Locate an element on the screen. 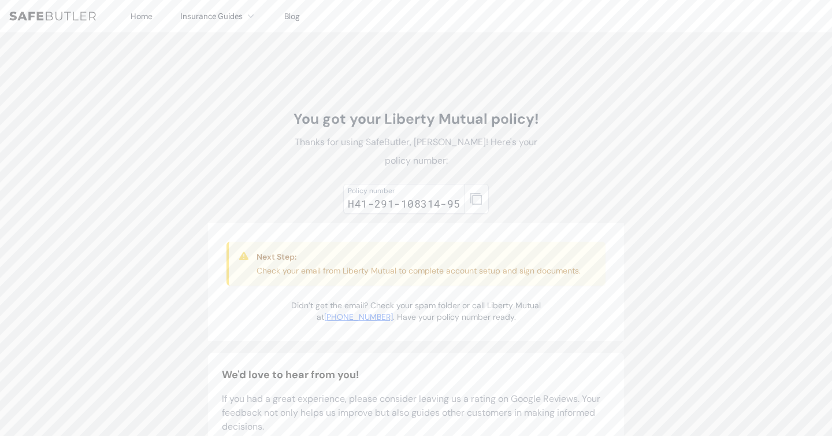 The image size is (832, 436). button: Insurance Guides is located at coordinates (218, 16).